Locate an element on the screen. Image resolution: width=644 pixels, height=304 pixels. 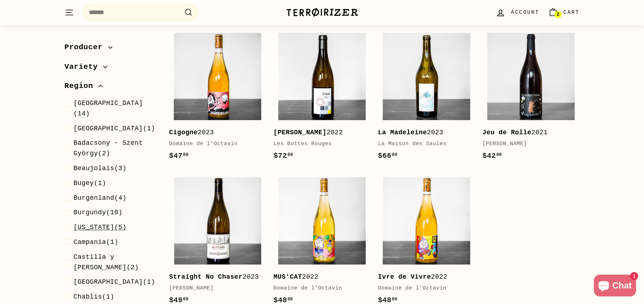
span: $66 is located at coordinates (388, 156).